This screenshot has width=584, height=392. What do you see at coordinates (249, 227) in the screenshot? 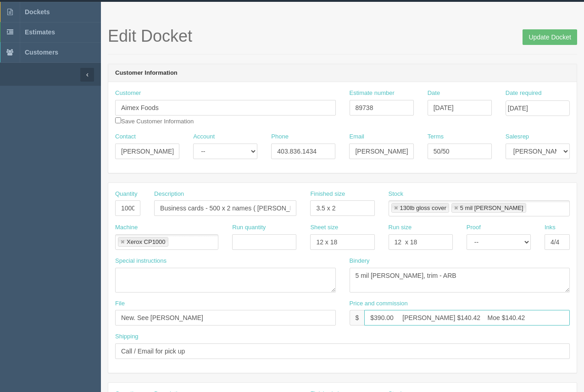
I see `label: Run quantity` at bounding box center [249, 227].